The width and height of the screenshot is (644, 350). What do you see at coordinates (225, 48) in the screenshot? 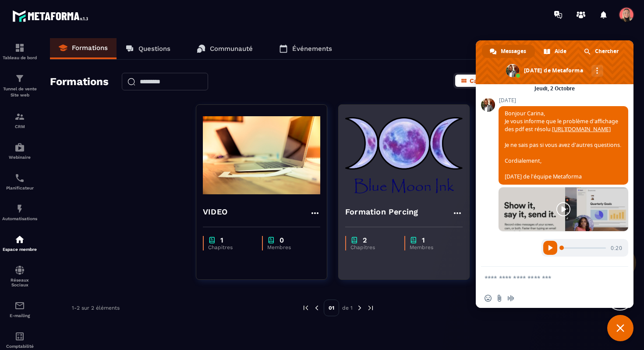
I see `a: Communauté` at bounding box center [225, 48].